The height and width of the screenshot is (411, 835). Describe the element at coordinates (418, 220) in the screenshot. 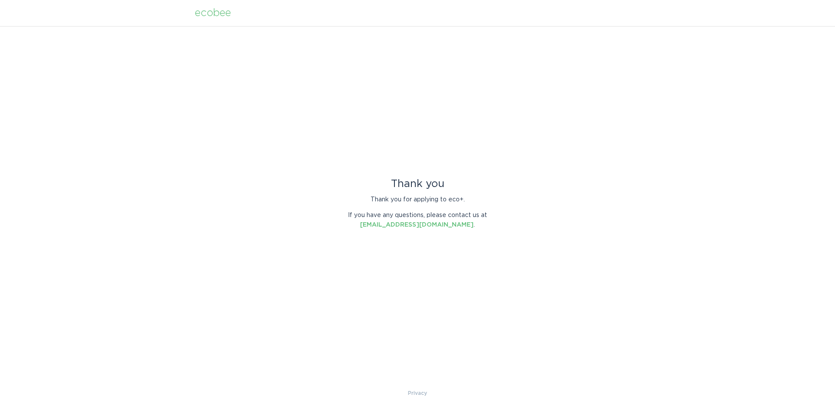

I see `p: If you have any questions, please contact us at .` at that location.